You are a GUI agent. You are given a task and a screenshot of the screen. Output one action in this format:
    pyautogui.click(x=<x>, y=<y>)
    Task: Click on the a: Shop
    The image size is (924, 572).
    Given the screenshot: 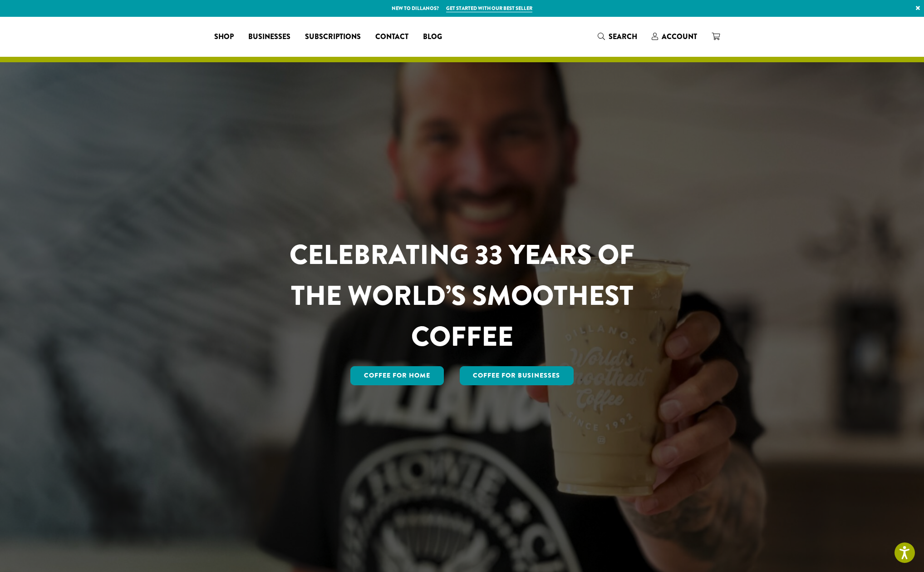 What is the action you would take?
    pyautogui.click(x=224, y=37)
    